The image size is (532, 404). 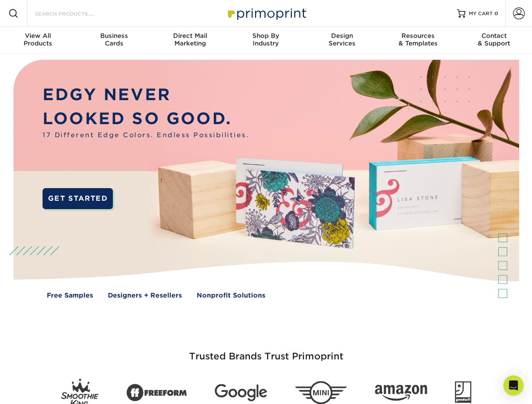 What do you see at coordinates (146, 118) in the screenshot?
I see `p: LOOKED SO GOOD.` at bounding box center [146, 118].